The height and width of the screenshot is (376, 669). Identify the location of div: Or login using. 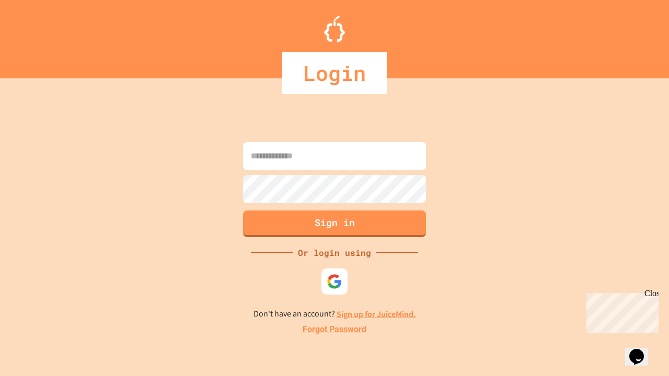
(334, 253).